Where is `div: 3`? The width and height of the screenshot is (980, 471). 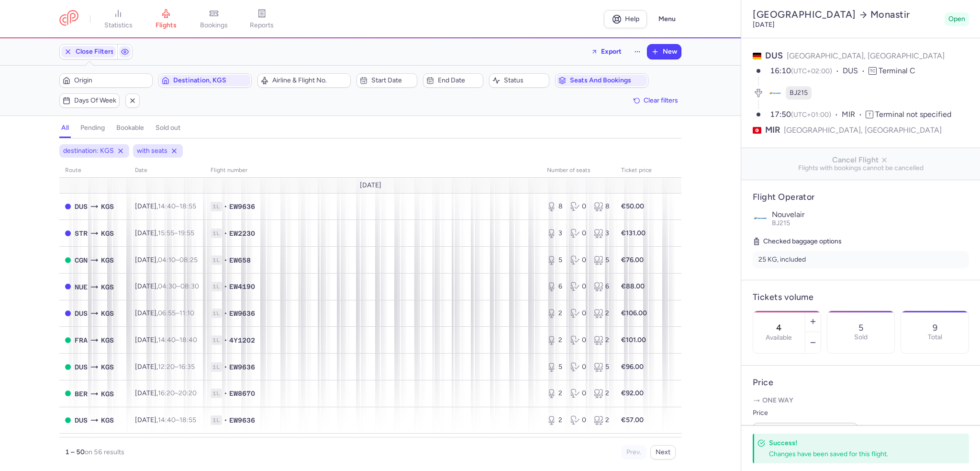 div: 3 is located at coordinates (601, 233).